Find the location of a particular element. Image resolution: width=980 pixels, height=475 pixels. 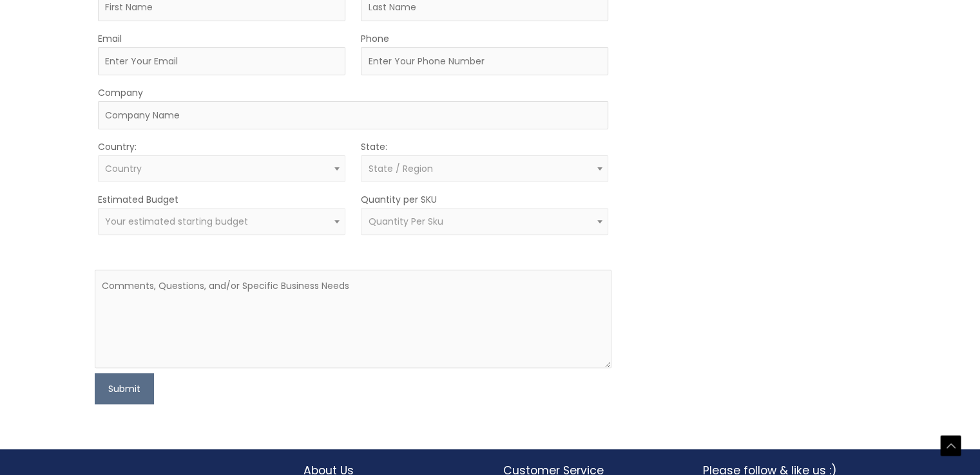

span: Country is located at coordinates (123, 169).